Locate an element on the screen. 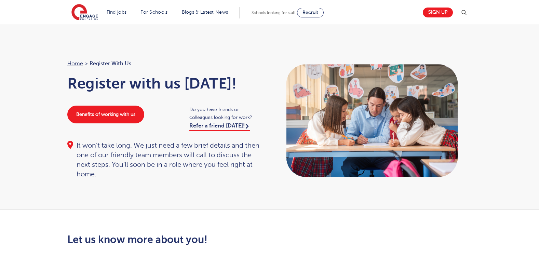  a: Find jobs is located at coordinates (117, 12).